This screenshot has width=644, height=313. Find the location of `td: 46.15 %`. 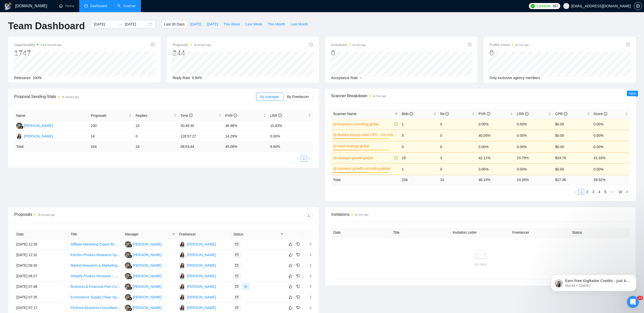

td: 46.15 % is located at coordinates (496, 180).